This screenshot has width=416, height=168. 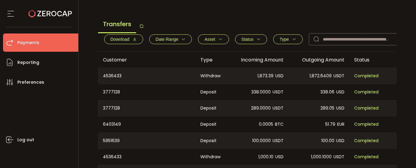 What do you see at coordinates (328, 108) in the screenshot?
I see `span: 289.05` at bounding box center [328, 108].